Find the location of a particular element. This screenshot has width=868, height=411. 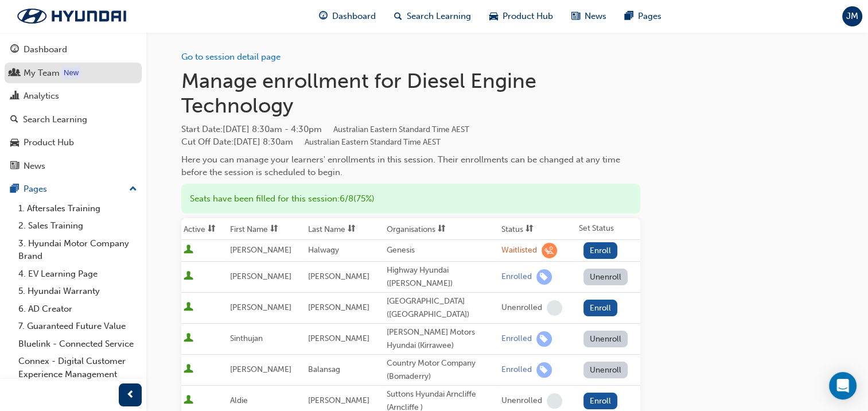

span: Start Date : is located at coordinates (411, 129).